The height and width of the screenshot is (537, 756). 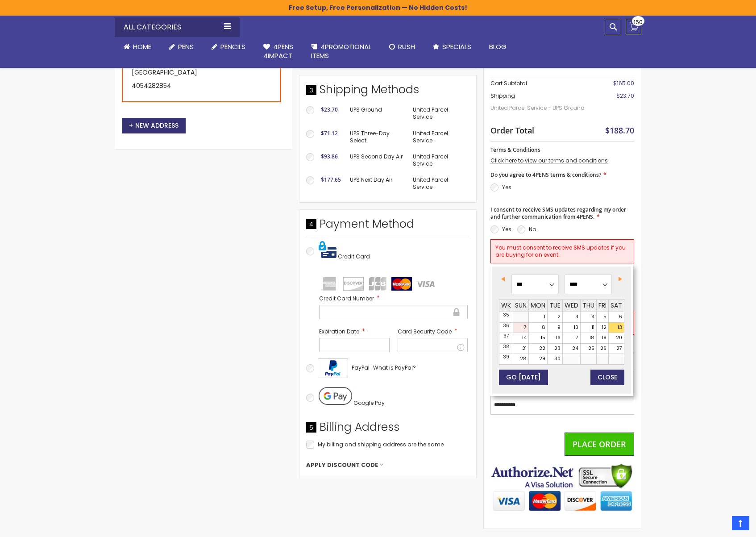 I want to click on a: 9, so click(x=555, y=328).